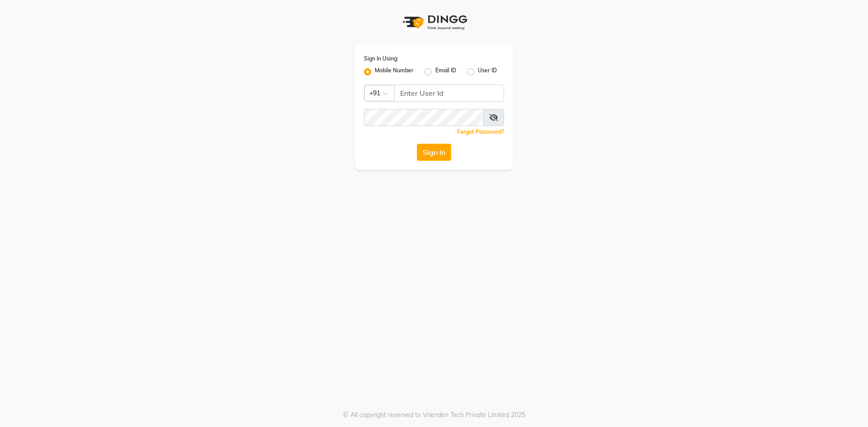 Image resolution: width=868 pixels, height=427 pixels. I want to click on img: logo1.svg, so click(434, 22).